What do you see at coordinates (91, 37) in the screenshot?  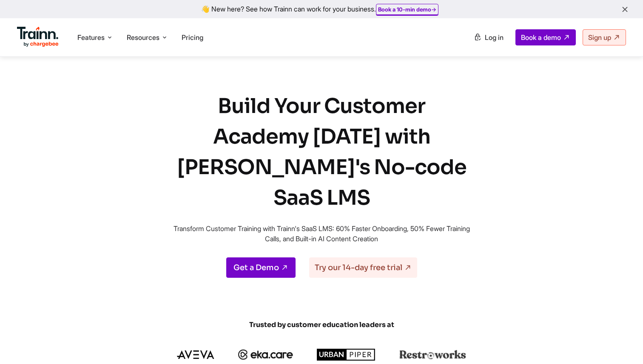 I see `span: Features` at bounding box center [91, 37].